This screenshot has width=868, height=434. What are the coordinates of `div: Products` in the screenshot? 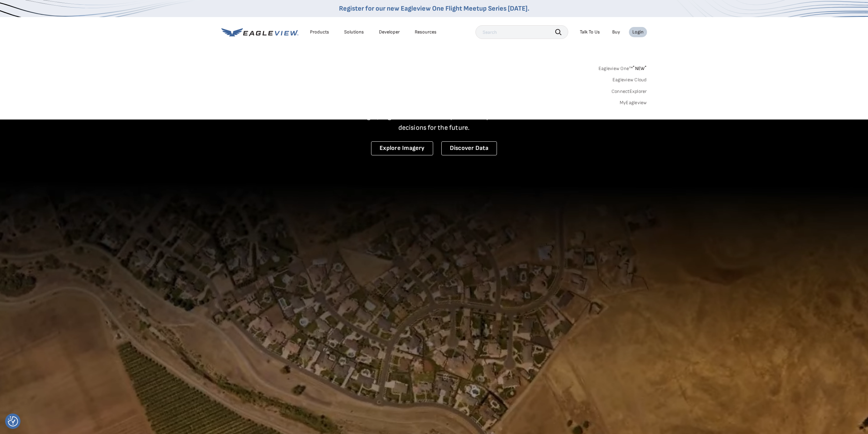 It's located at (320, 32).